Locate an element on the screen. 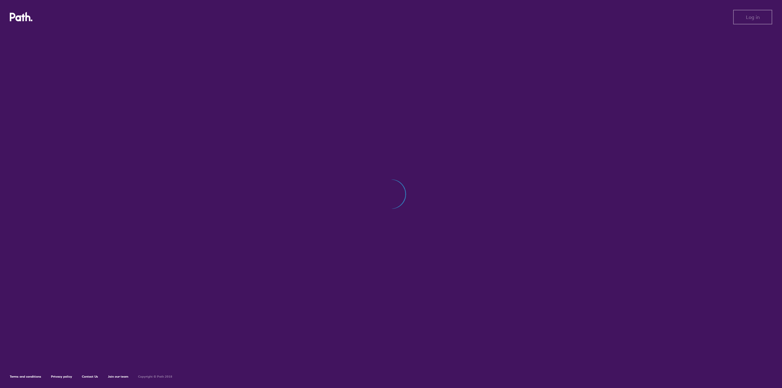 The height and width of the screenshot is (388, 782). a: Privacy policy is located at coordinates (61, 377).